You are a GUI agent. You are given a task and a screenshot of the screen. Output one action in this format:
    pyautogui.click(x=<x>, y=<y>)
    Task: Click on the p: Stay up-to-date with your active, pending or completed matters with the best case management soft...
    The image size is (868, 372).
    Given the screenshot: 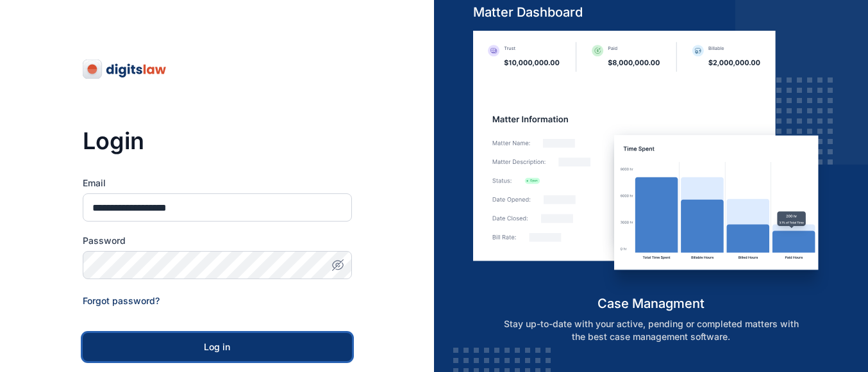 What is the action you would take?
    pyautogui.click(x=651, y=331)
    